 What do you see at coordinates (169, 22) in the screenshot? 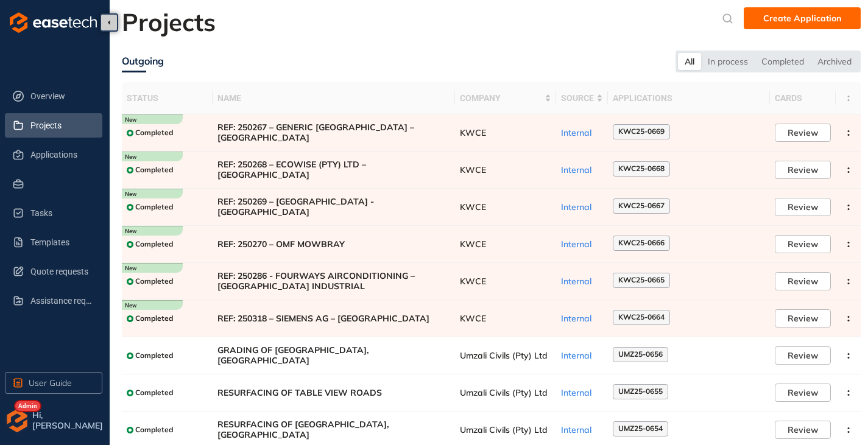
I see `h2: Projects` at bounding box center [169, 22].